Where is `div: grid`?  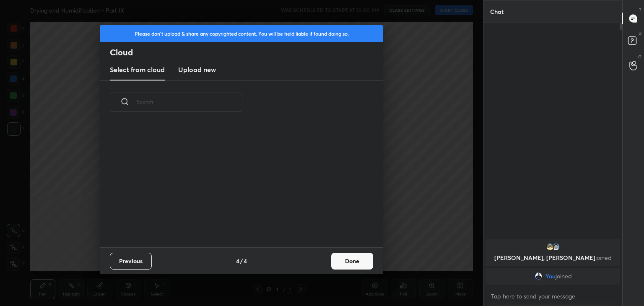 div: grid is located at coordinates (552, 262).